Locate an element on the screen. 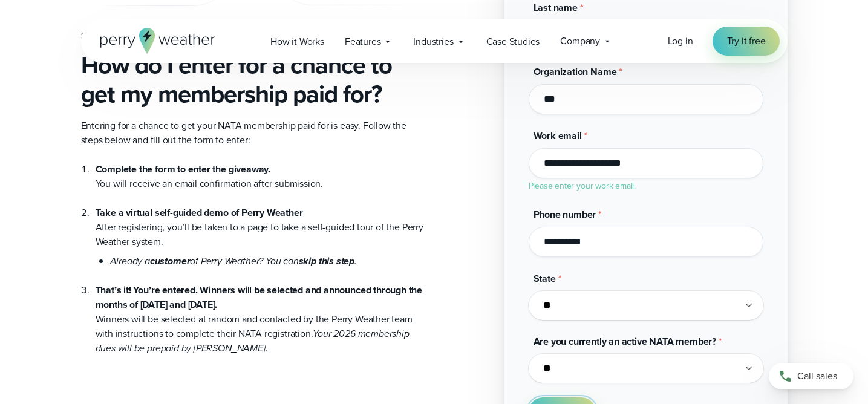  span: Log in is located at coordinates (681, 40).